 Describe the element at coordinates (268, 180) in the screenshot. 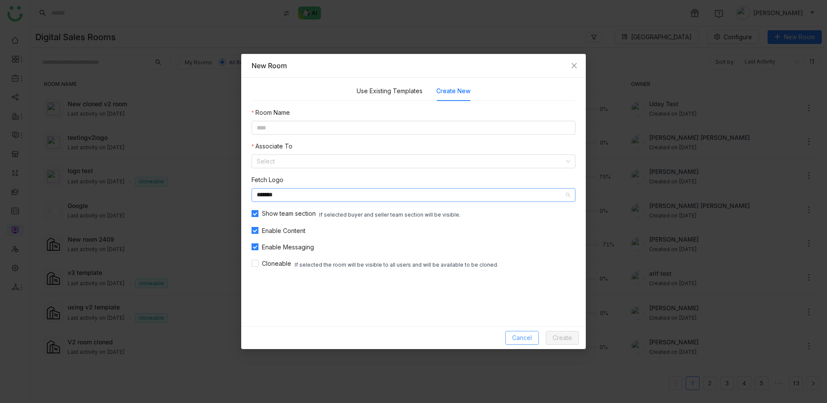

I see `label: Fetch Logo` at that location.